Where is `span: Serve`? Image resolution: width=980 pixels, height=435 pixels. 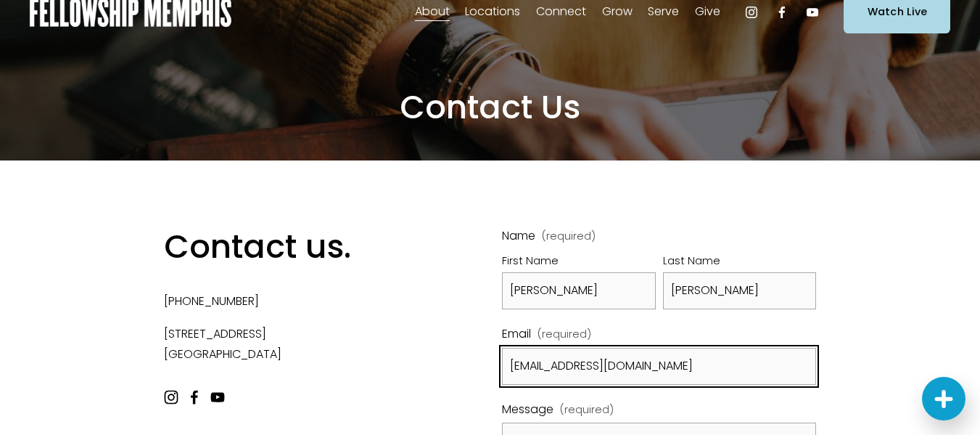
span: Serve is located at coordinates (663, 12).